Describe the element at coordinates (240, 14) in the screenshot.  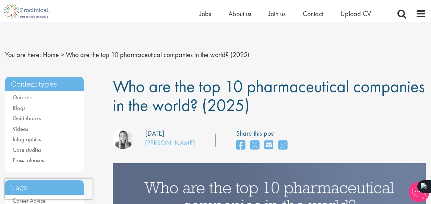
I see `span: About us` at that location.